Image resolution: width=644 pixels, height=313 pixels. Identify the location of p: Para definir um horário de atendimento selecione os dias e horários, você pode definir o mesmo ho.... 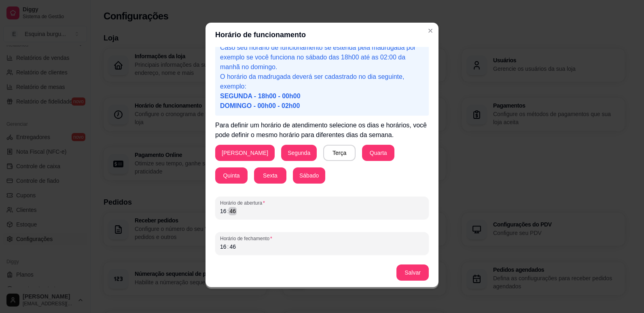
(322, 130).